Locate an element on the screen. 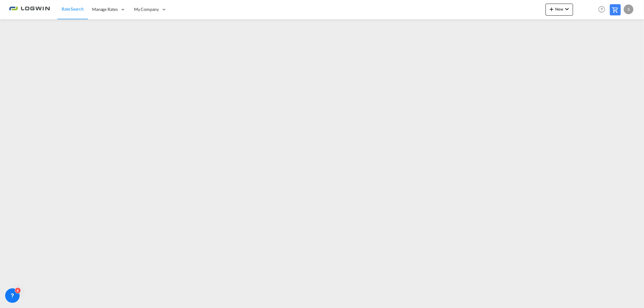 The height and width of the screenshot is (308, 644). md-icon: icon-chevron-down is located at coordinates (567, 9).